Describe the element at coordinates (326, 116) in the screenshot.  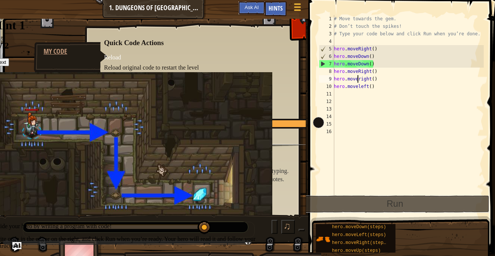
I see `div: 14` at that location.